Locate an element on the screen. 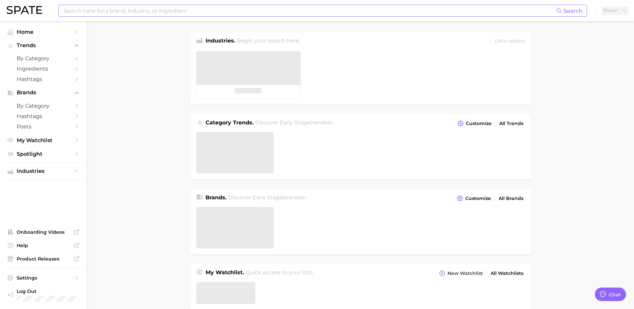 The height and width of the screenshot is (309, 634). a: Ingredients is located at coordinates (43, 68).